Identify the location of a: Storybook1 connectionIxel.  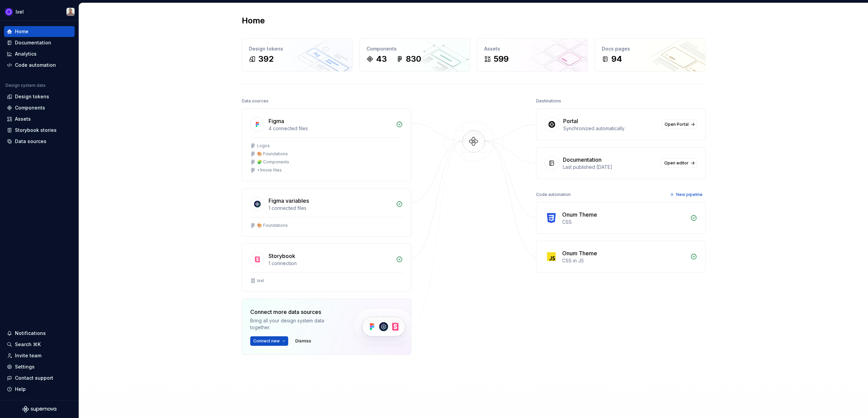
(326, 267).